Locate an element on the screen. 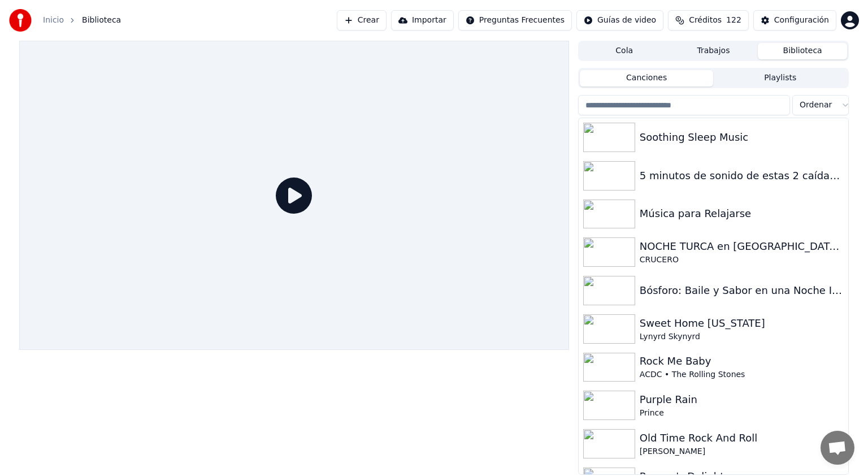  div: Old Time Rock And Roll is located at coordinates (741, 438).